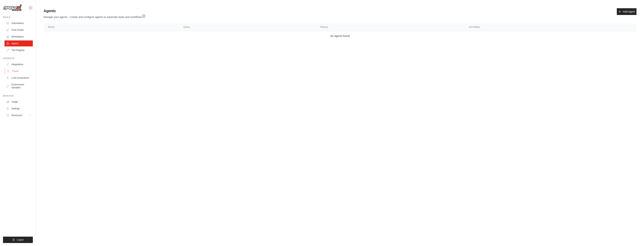 The height and width of the screenshot is (246, 644). What do you see at coordinates (94, 11) in the screenshot?
I see `h2: Agents` at bounding box center [94, 11].